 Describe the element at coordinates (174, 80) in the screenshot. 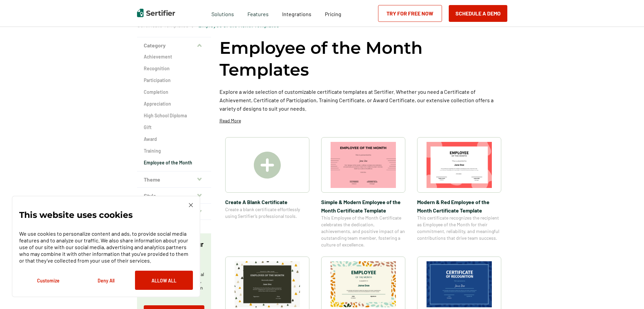

I see `h2: Participation` at that location.